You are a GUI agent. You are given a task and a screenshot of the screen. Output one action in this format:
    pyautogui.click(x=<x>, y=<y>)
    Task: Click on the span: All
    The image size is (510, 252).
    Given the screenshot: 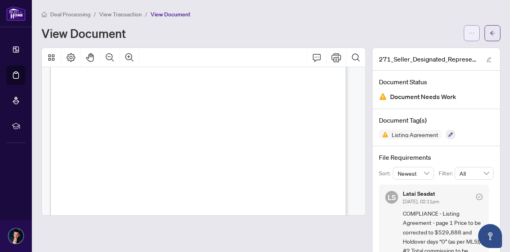 What is the action you would take?
    pyautogui.click(x=474, y=173)
    